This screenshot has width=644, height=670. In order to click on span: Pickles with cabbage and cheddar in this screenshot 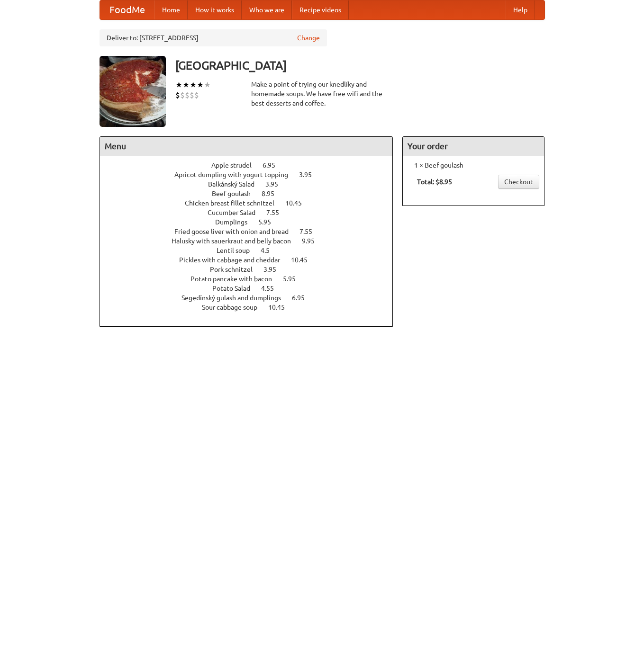, I will do `click(234, 260)`.